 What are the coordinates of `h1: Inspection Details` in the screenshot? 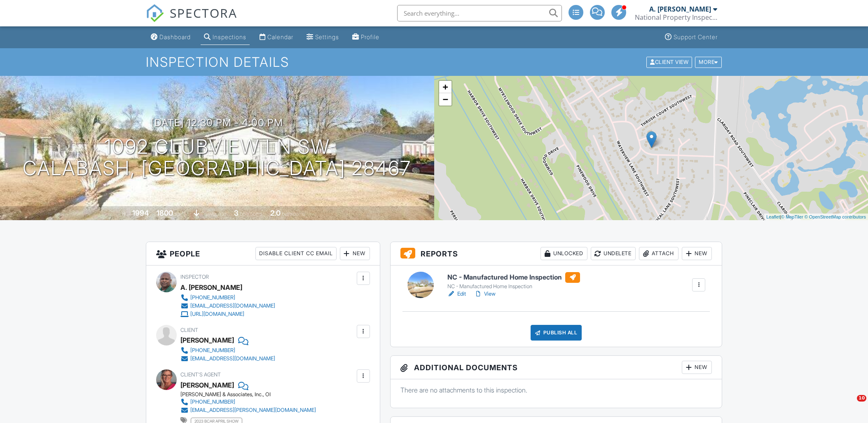 It's located at (434, 62).